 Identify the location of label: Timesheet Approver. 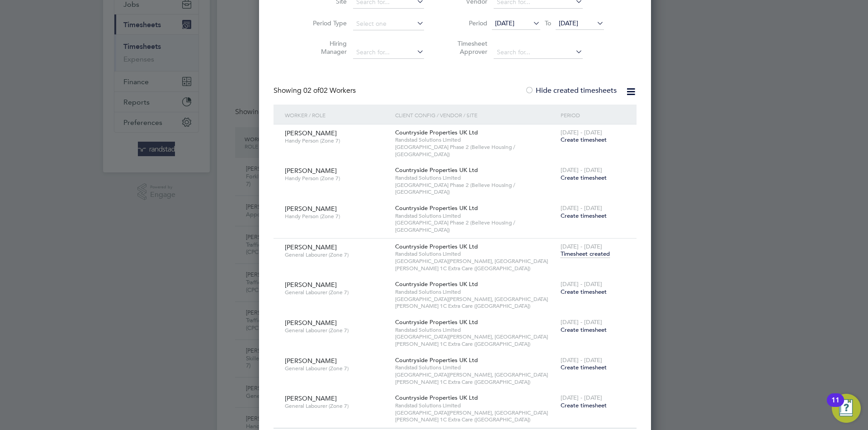
(467, 47).